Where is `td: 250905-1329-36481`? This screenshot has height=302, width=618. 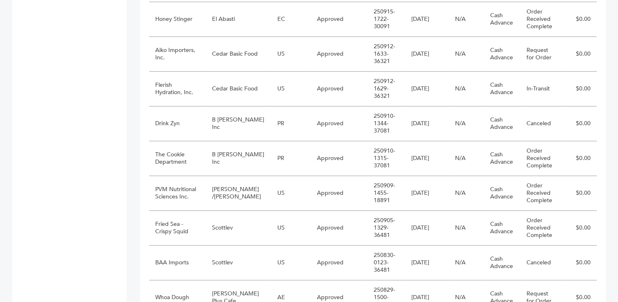
td: 250905-1329-36481 is located at coordinates (387, 228).